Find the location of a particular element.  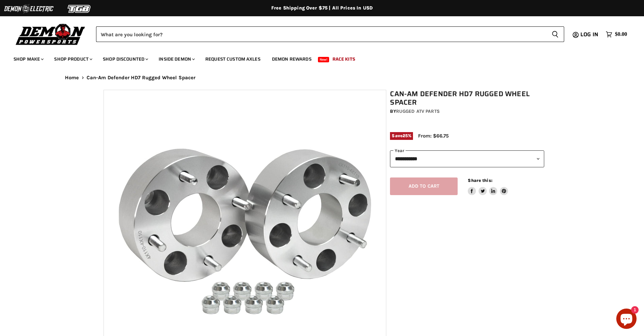

a: Shop Discounted is located at coordinates (125, 59).